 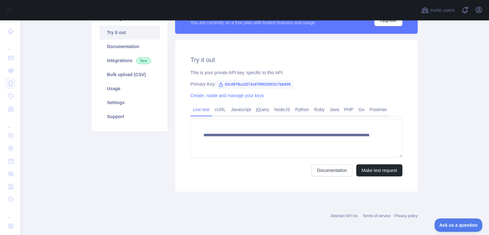 What do you see at coordinates (335, 110) in the screenshot?
I see `a: Java` at bounding box center [335, 110].